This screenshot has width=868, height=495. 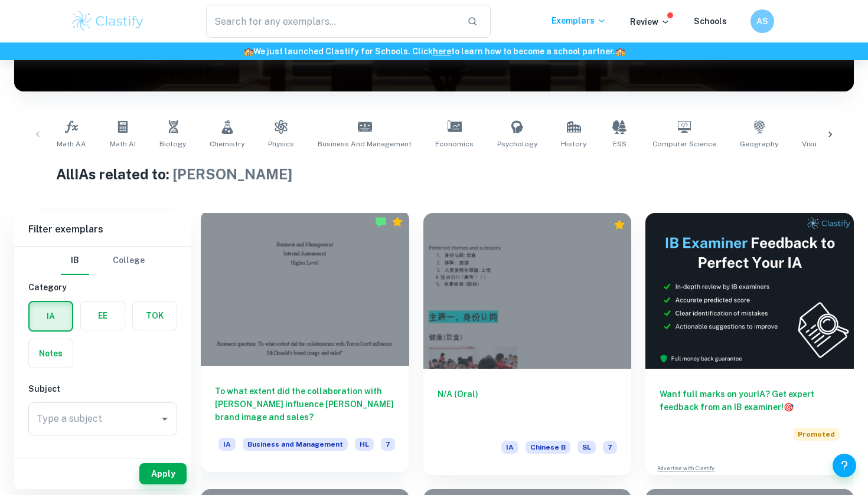 I want to click on h1: All IAs related to:, so click(x=434, y=174).